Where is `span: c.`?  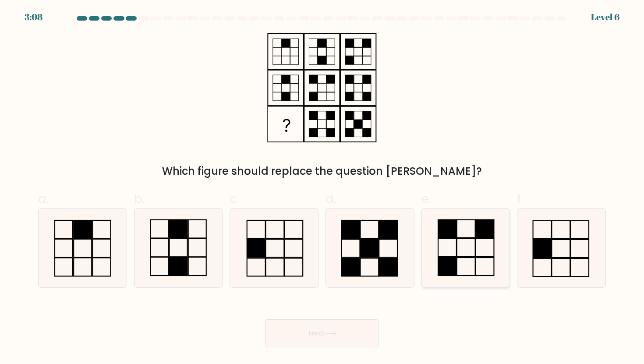 span: c. is located at coordinates (234, 198).